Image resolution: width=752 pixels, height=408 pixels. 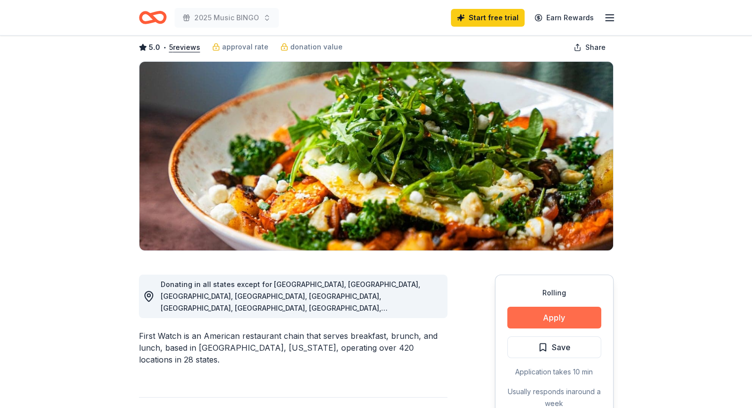 I want to click on button: 2025 Music BINGO, so click(x=226, y=18).